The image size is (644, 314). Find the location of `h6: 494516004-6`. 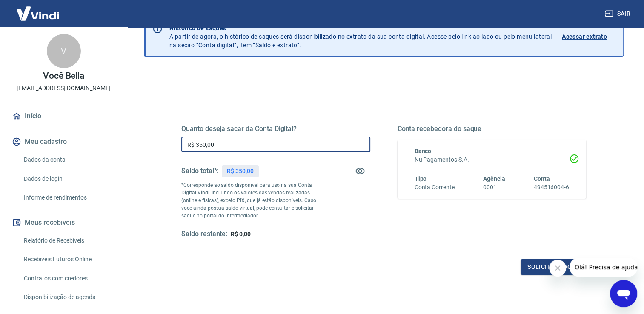

h6: 494516004-6 is located at coordinates (551, 187).